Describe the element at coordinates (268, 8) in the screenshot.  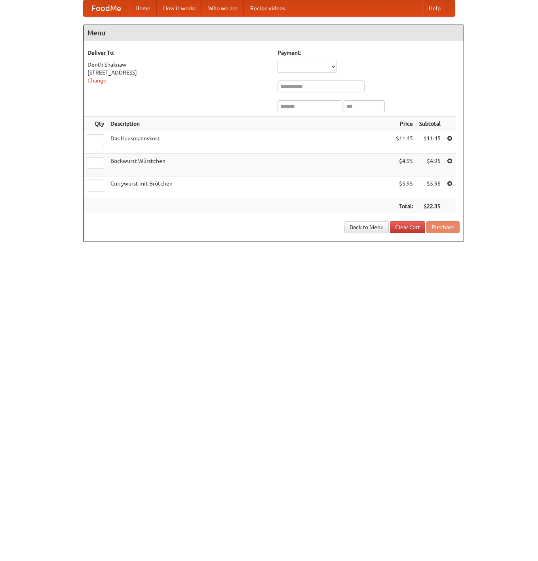
I see `a: Recipe videos` at that location.